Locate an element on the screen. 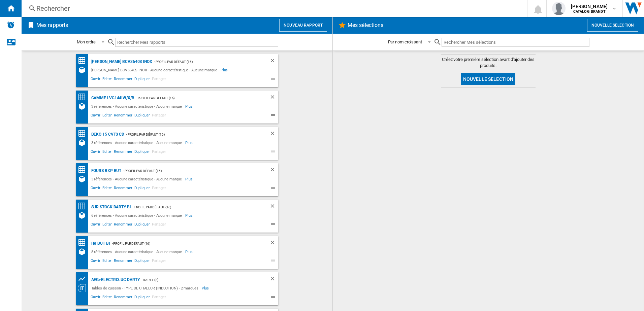  img: profile.jpg is located at coordinates (559, 8).